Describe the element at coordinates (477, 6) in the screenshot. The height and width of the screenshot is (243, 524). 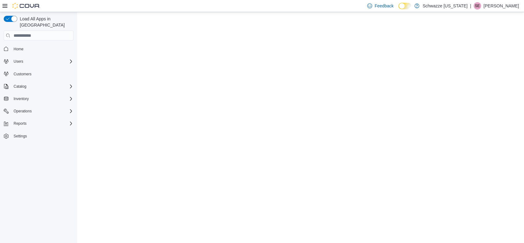
I see `span: SE` at that location.